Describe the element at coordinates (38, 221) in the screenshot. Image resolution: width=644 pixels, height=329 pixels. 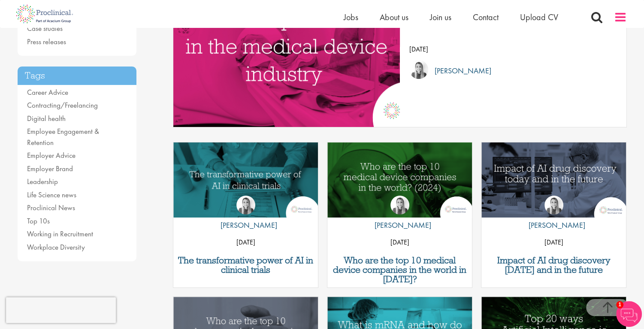
I see `a: Top 10s` at that location.